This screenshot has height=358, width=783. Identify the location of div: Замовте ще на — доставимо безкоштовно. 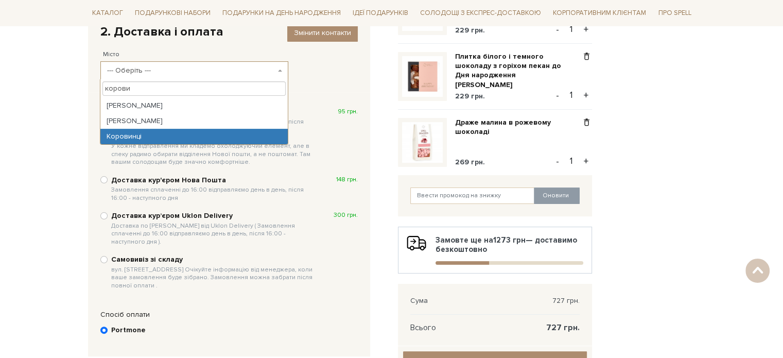
(494, 250).